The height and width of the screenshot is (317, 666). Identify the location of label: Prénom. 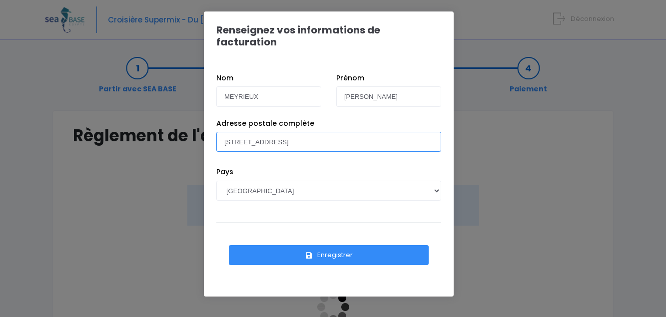
(350, 78).